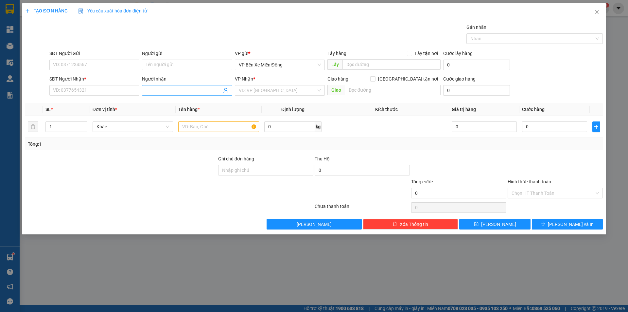 The height and width of the screenshot is (312, 628). Describe the element at coordinates (476, 65) in the screenshot. I see `input: Cước lấy hàng` at that location.